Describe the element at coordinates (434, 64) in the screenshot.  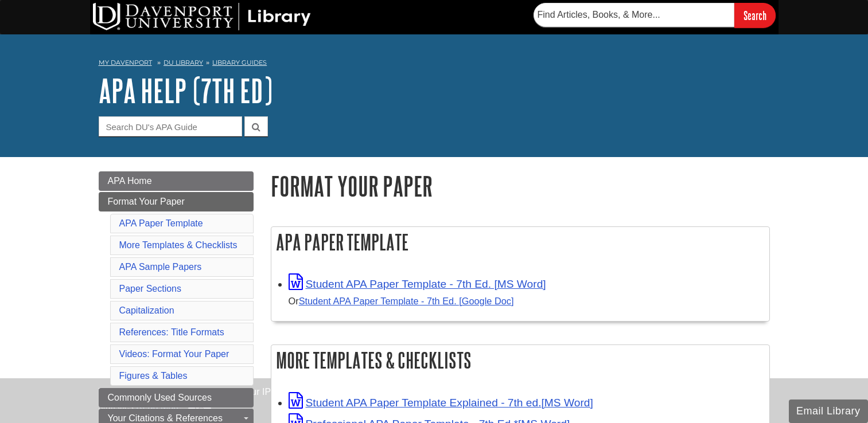
I see `nav: breadcrumb` at that location.